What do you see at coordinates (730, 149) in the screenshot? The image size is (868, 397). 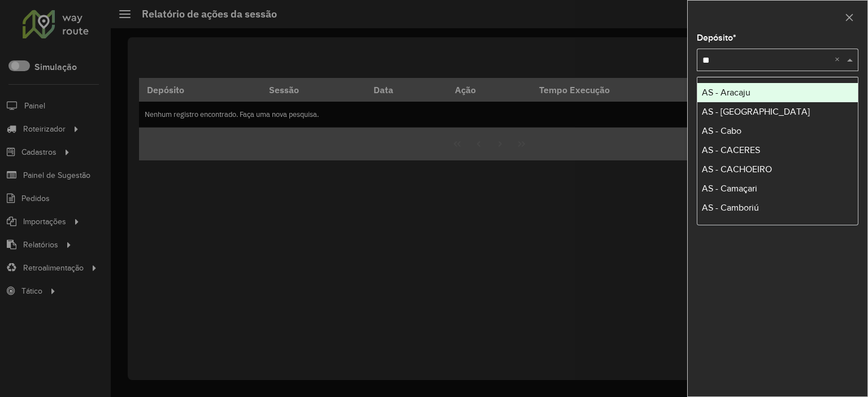 I see `span: AS - CACERES` at bounding box center [730, 149].